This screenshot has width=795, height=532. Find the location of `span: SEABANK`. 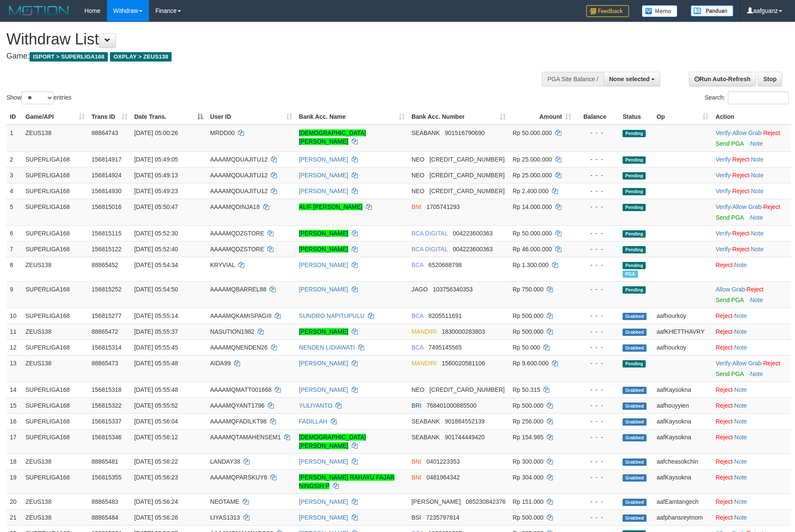

span: SEABANK is located at coordinates (426, 422).